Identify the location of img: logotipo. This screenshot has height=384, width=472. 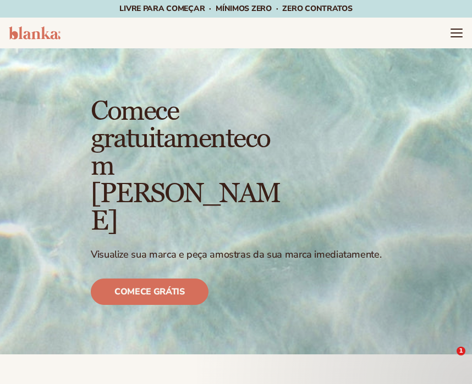
(35, 33).